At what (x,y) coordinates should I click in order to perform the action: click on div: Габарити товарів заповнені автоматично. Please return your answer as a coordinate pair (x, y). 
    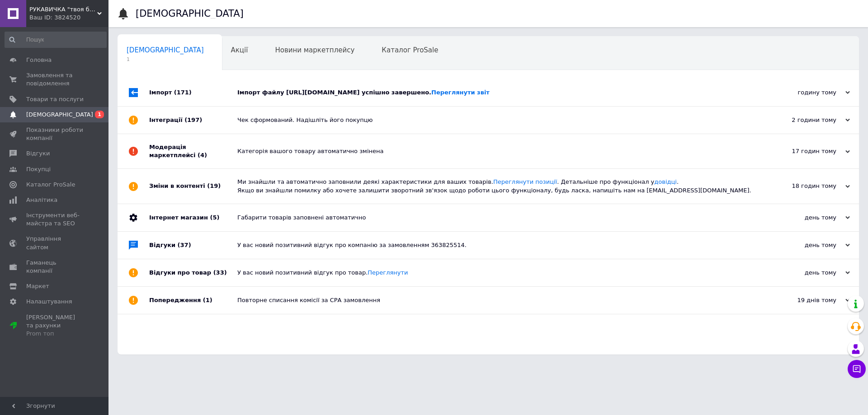
    Looking at the image, I should click on (498, 218).